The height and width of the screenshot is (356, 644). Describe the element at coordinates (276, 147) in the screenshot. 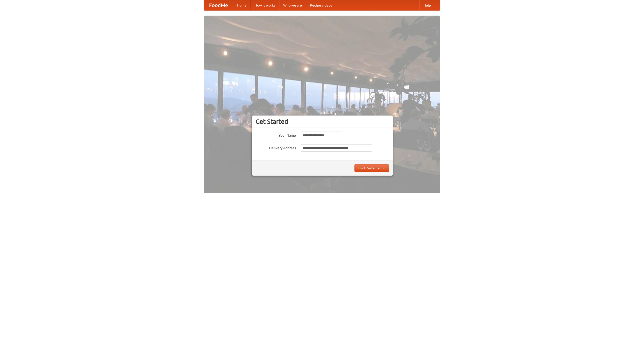

I see `label: Delivery Address` at that location.